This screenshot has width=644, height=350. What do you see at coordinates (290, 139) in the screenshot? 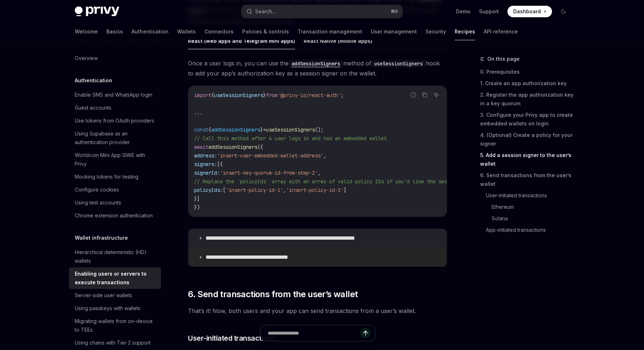
I see `span: // Call this method after a user logs in and has an embedded wallet` at bounding box center [290, 139].